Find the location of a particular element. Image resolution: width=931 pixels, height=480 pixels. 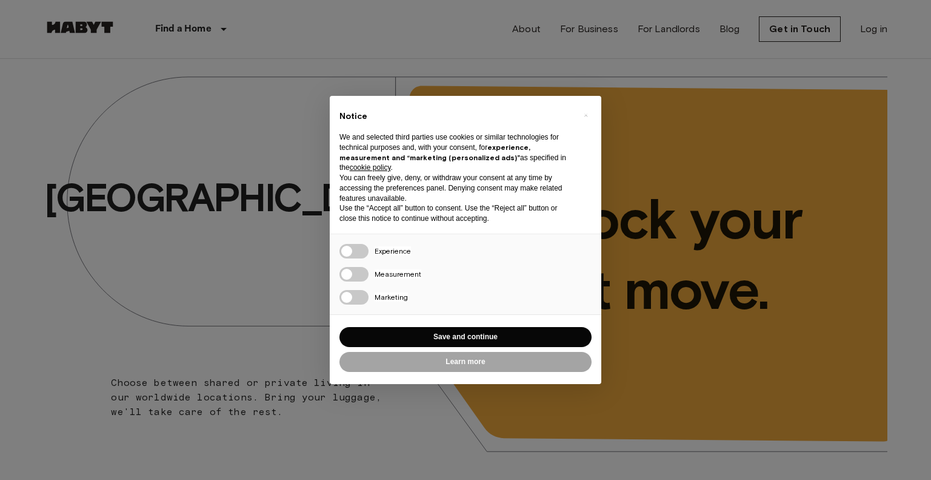

button: Save and continue is located at coordinates (466, 336).